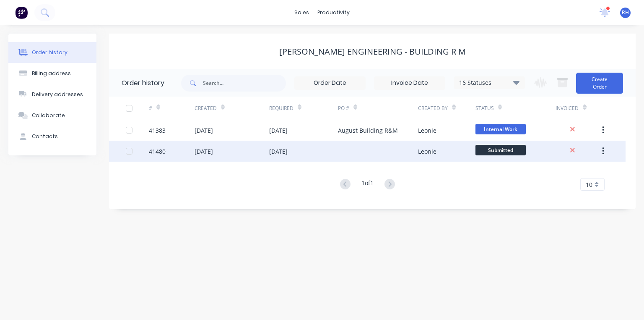 Image resolution: width=644 pixels, height=320 pixels. Describe the element at coordinates (45, 137) in the screenshot. I see `div: Contacts` at that location.